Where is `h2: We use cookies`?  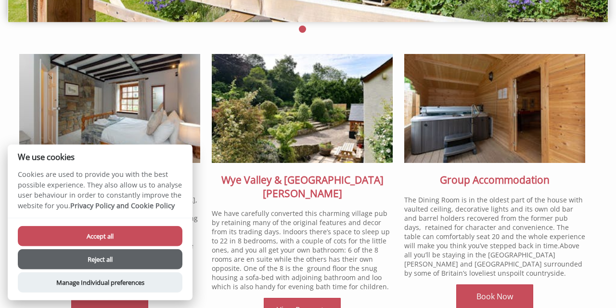
h2: We use cookies is located at coordinates (100, 156).